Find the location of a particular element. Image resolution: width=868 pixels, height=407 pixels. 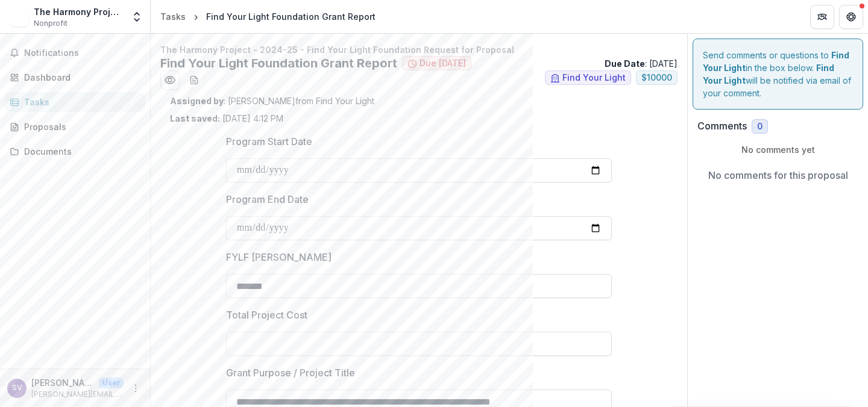

nav: breadcrumb is located at coordinates (267, 16).